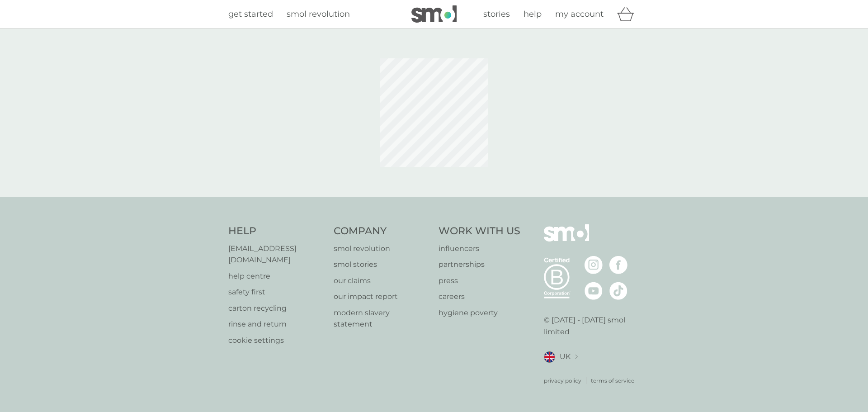 The image size is (868, 412). I want to click on h4: Help, so click(276, 231).